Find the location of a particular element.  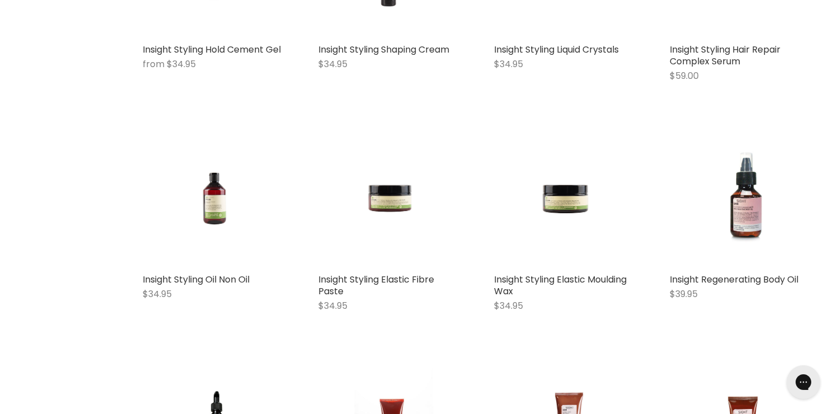

a: Insight Styling Shaping Cream is located at coordinates (384, 49).